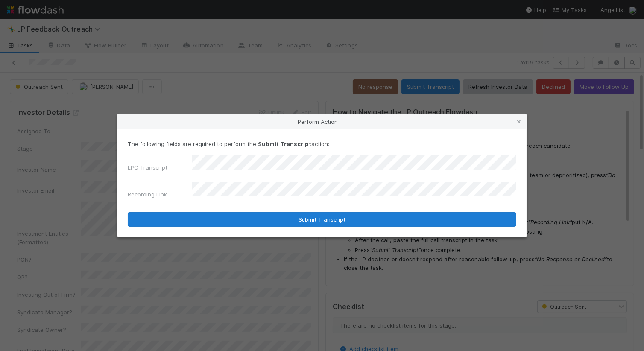  What do you see at coordinates (322, 122) in the screenshot?
I see `div: Perform Action` at bounding box center [322, 122].